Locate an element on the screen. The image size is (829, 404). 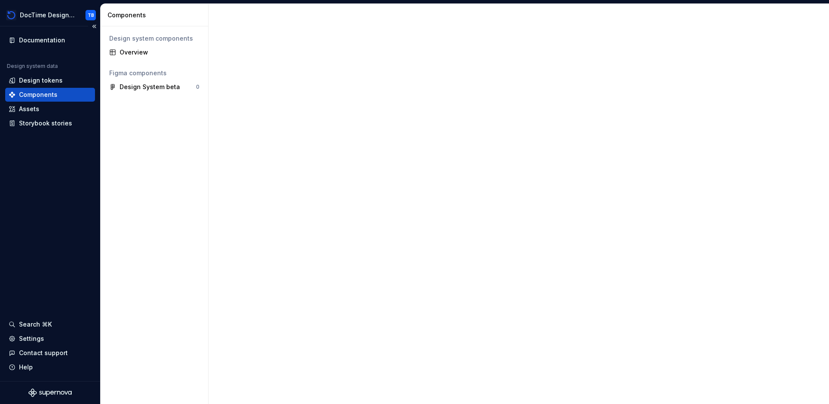
a: Components is located at coordinates (50, 95).